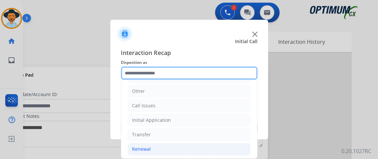 The width and height of the screenshot is (378, 159). What do you see at coordinates (356, 151) in the screenshot?
I see `p: 0.20.1027RC` at bounding box center [356, 151].